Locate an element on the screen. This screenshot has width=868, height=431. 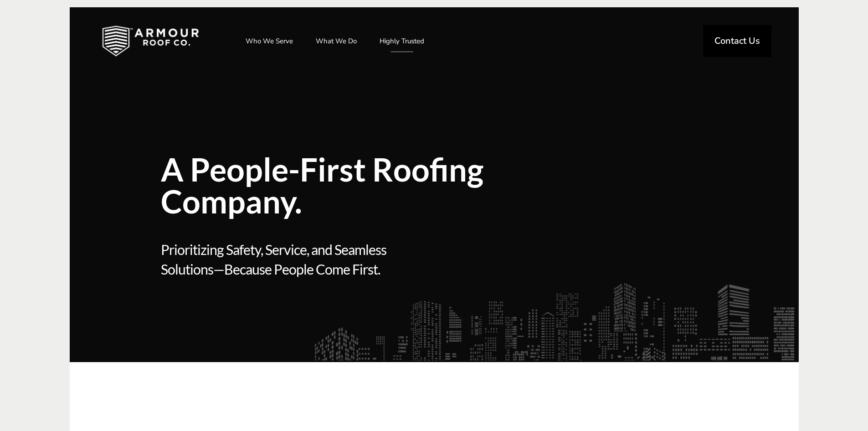
a: Who We Serve is located at coordinates (269, 41).